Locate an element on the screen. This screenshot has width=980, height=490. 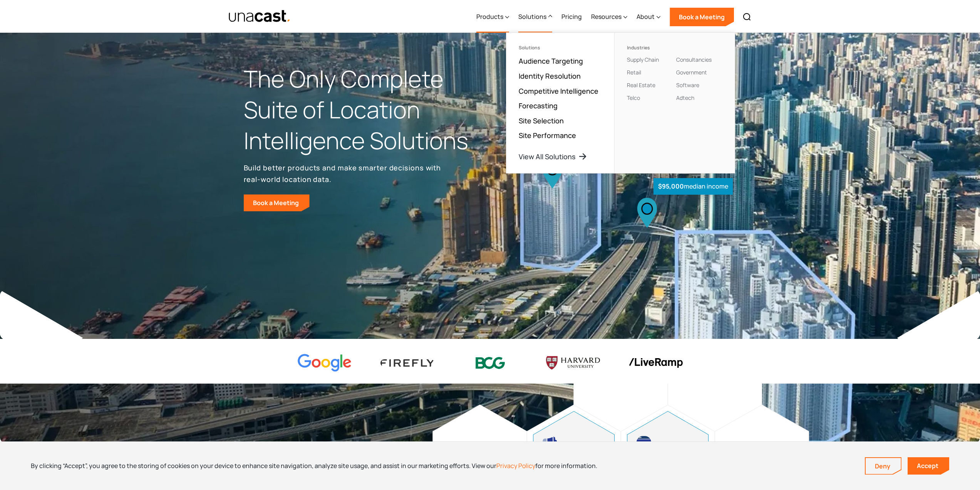
img: advertising and marketing icon is located at coordinates (549, 442).